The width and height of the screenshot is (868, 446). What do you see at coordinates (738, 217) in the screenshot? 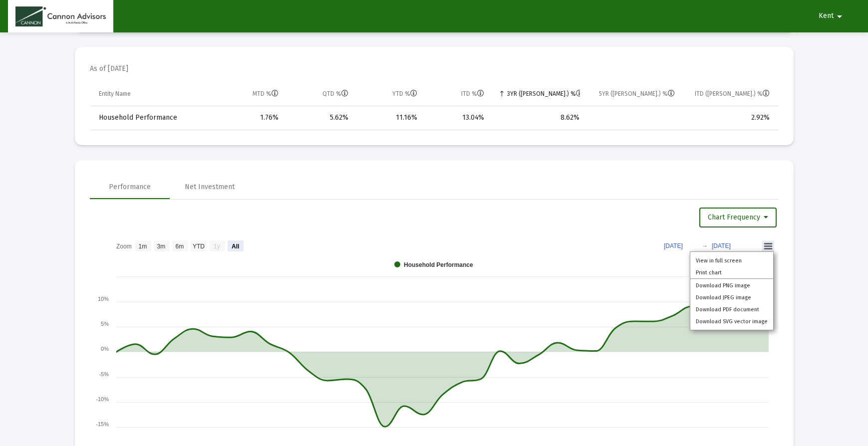
I see `span: Chart Frequency` at bounding box center [738, 217].